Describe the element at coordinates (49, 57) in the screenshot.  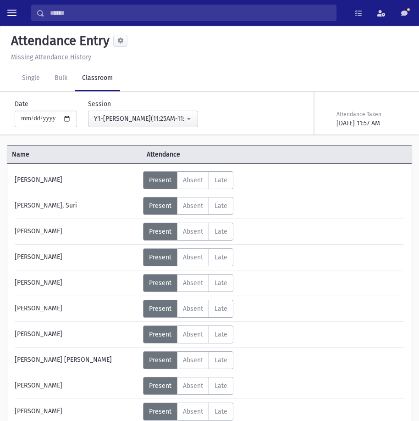
I see `a: Missing Attendance History` at that location.